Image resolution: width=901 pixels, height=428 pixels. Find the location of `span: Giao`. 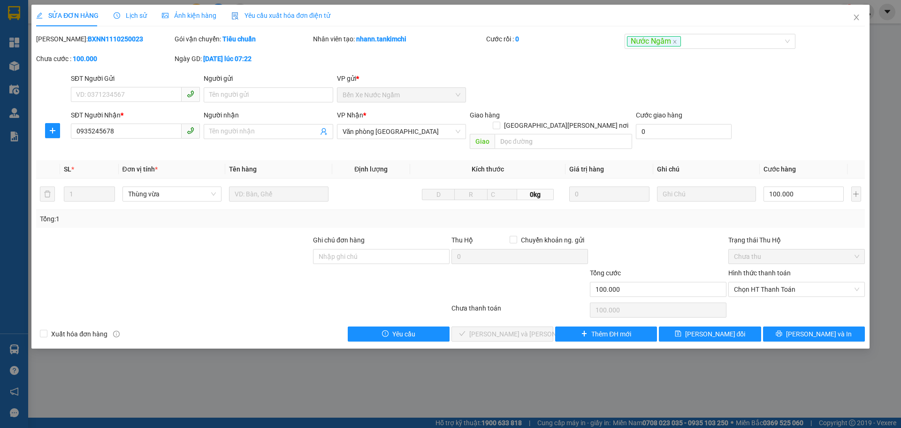

span: Giao is located at coordinates (482, 141).